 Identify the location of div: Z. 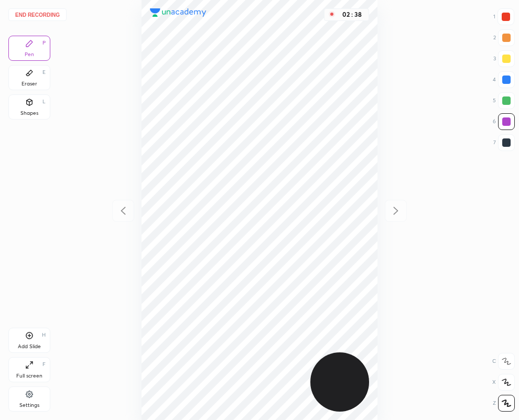
(504, 403).